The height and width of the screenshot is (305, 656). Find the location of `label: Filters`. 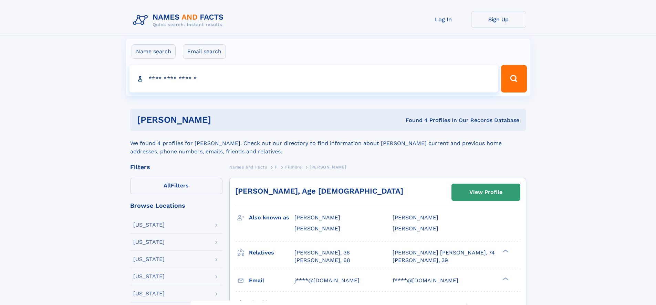

label: Filters is located at coordinates (176, 186).